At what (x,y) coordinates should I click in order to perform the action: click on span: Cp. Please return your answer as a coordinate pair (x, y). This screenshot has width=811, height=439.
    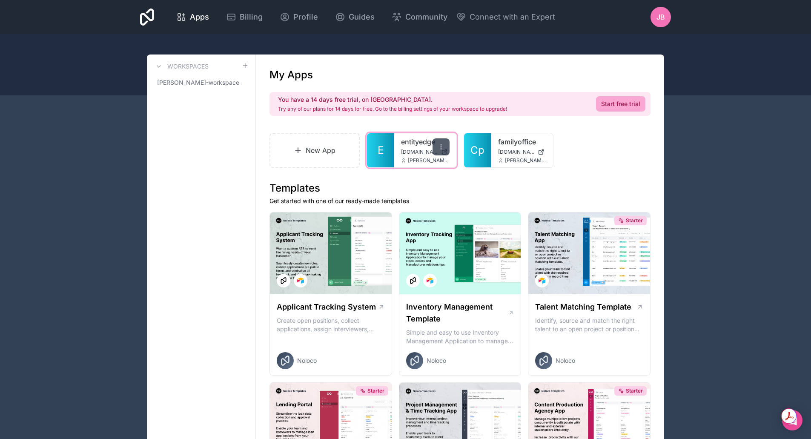
    Looking at the image, I should click on (477, 150).